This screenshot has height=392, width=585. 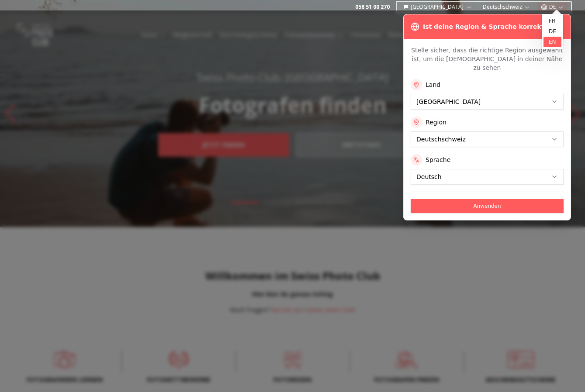 I want to click on a: fr, so click(x=552, y=21).